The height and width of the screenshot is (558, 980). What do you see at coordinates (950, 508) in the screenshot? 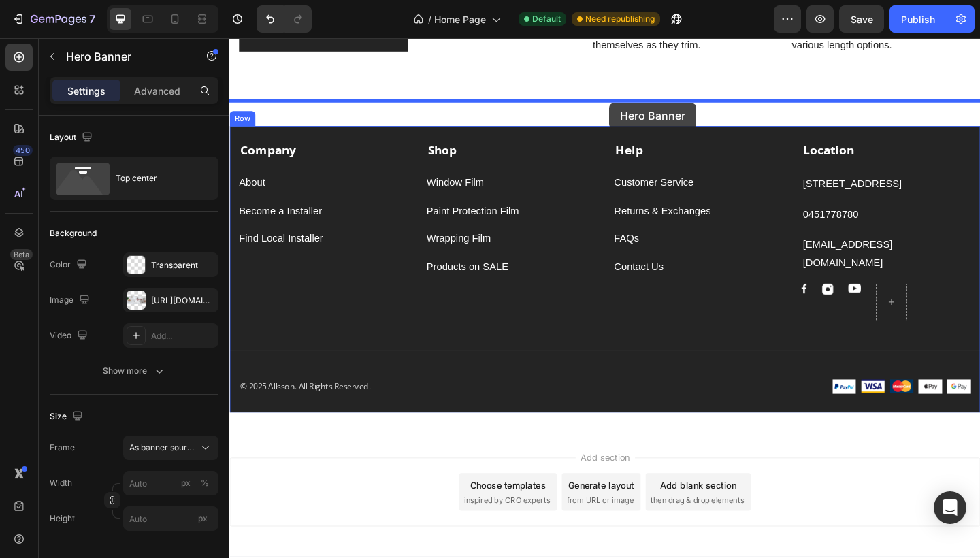
I see `div: Open Intercom Messenger` at bounding box center [950, 508].